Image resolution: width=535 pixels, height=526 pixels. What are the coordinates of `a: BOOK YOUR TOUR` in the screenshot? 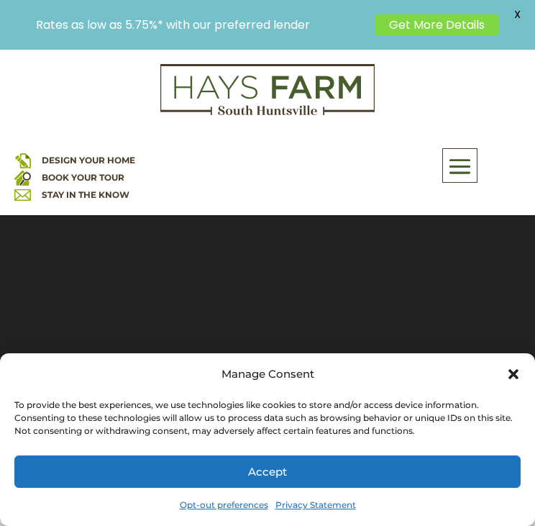 It's located at (83, 177).